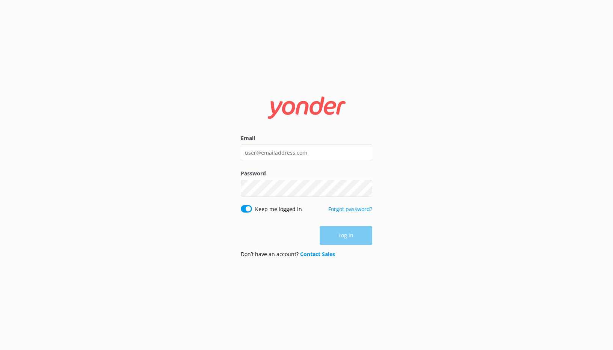  I want to click on a: Contact Sales, so click(318, 254).